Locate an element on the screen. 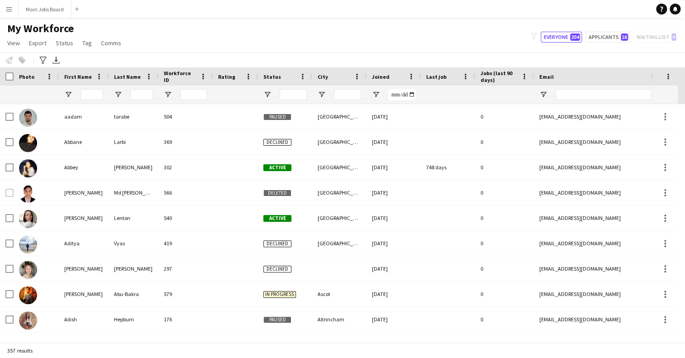  span: Comms is located at coordinates (111, 43).